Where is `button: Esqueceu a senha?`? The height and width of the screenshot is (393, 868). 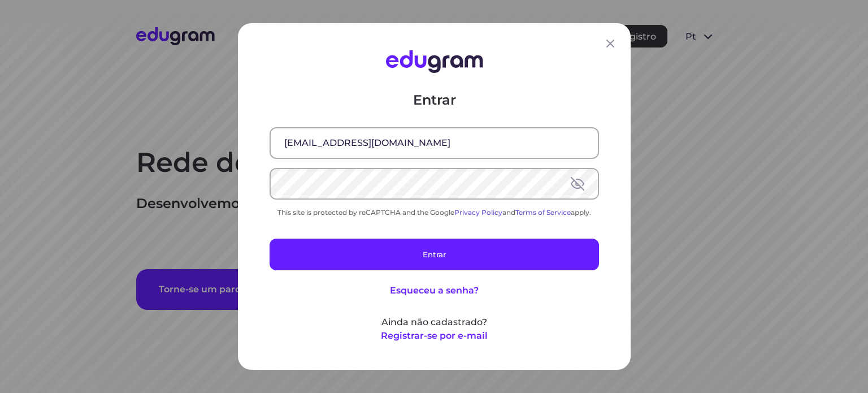 button: Esqueceu a senha? is located at coordinates (434, 291).